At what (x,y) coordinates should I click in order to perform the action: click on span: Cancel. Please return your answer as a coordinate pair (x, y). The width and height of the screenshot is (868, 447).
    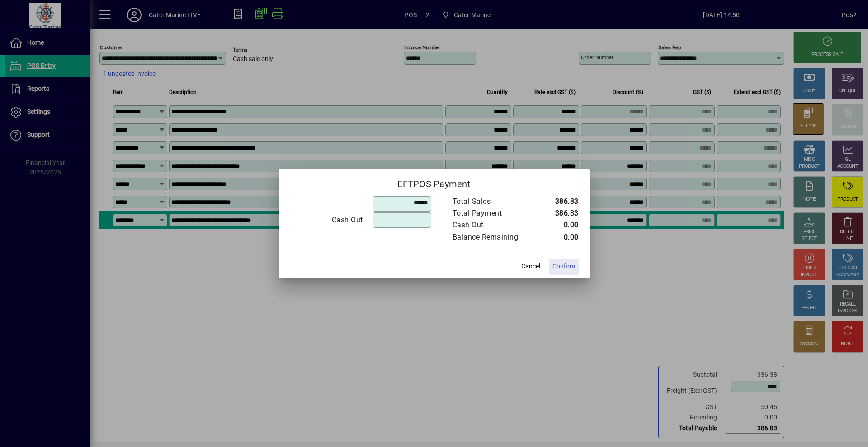
    Looking at the image, I should click on (531, 267).